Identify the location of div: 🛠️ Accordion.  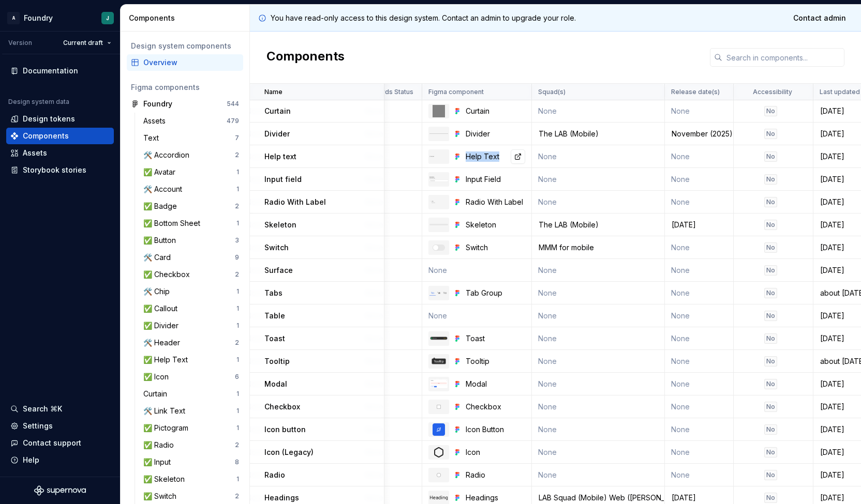
(168, 155).